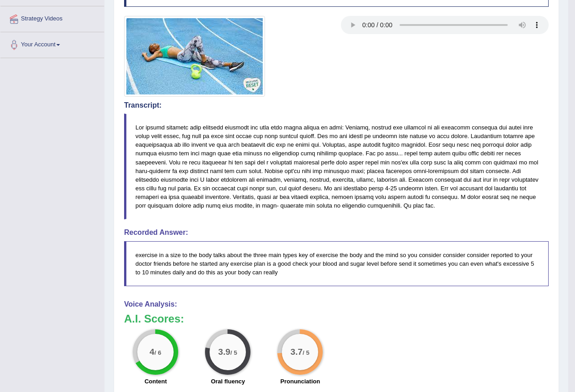 This screenshot has width=575, height=392. Describe the element at coordinates (152, 352) in the screenshot. I see `big: 4` at that location.